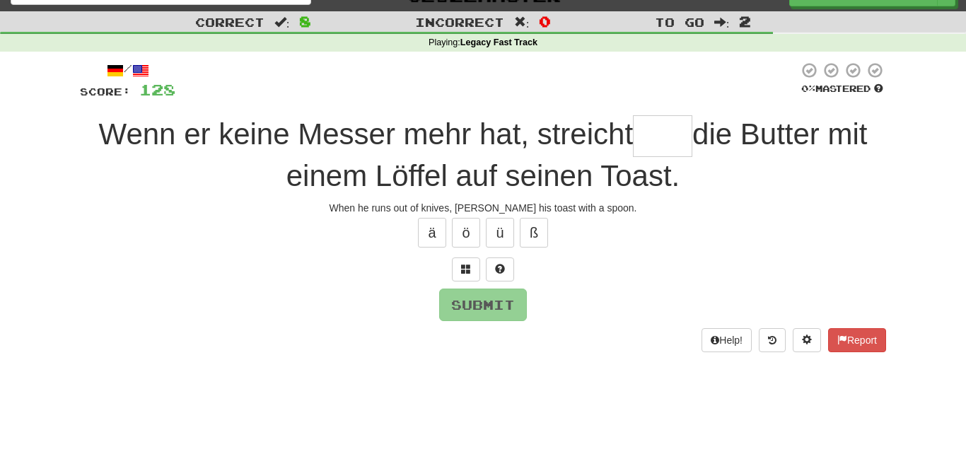 Image resolution: width=966 pixels, height=459 pixels. I want to click on strong: Legacy Fast Track, so click(499, 42).